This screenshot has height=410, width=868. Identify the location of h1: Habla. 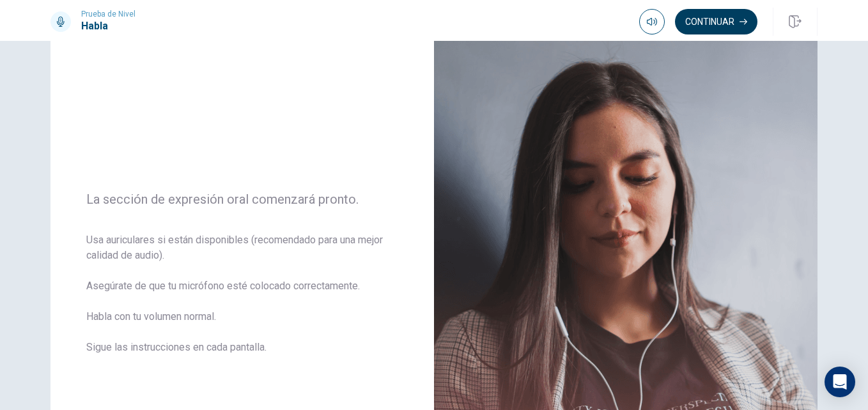
(108, 26).